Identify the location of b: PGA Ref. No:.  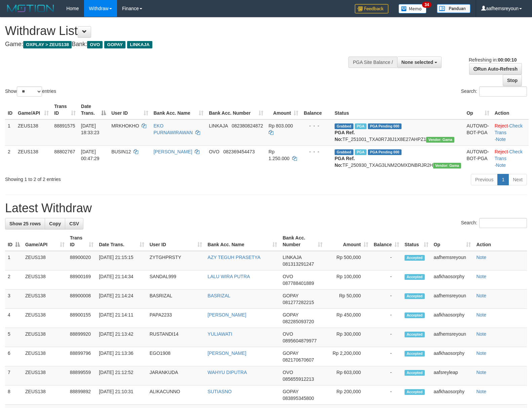
(345, 162).